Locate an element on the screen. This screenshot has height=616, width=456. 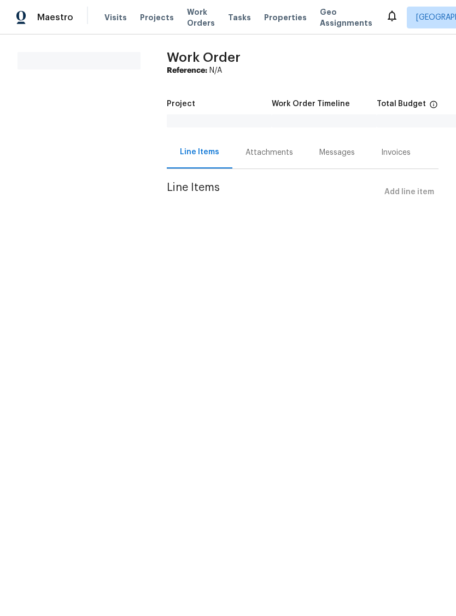
h5: Work Order Timeline is located at coordinates (311, 104).